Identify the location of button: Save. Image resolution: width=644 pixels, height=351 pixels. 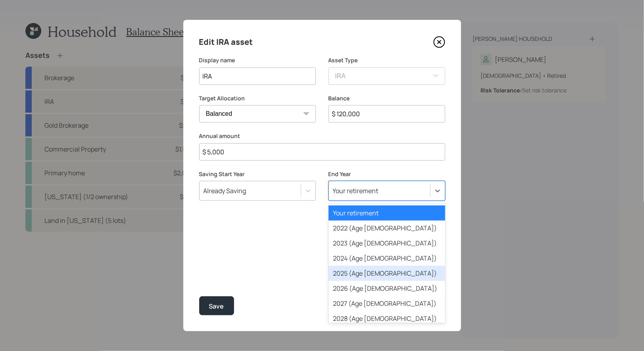
(217, 306).